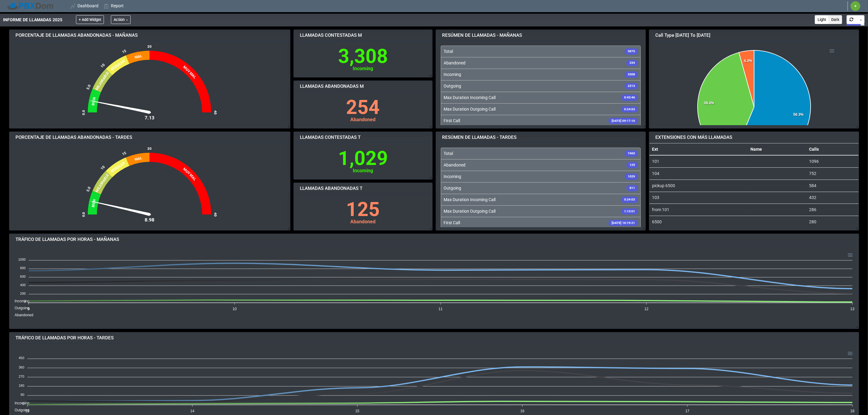 Image resolution: width=868 pixels, height=415 pixels. Describe the element at coordinates (646, 308) in the screenshot. I see `tspan: 12` at that location.